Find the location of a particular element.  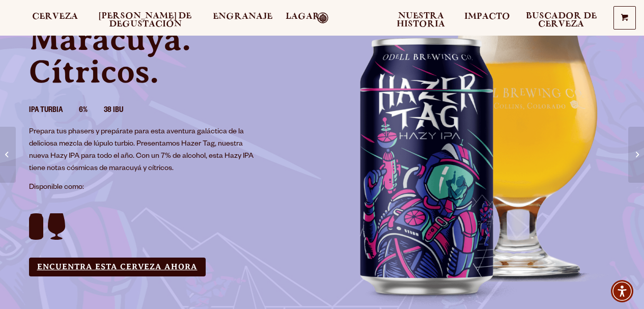

font: Disponible como: is located at coordinates (56, 188).